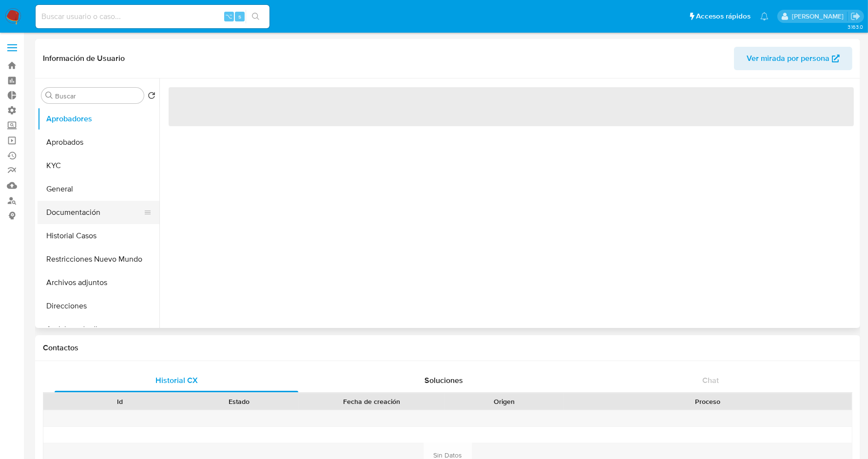  I want to click on button: Anticipos de dinero, so click(98, 329).